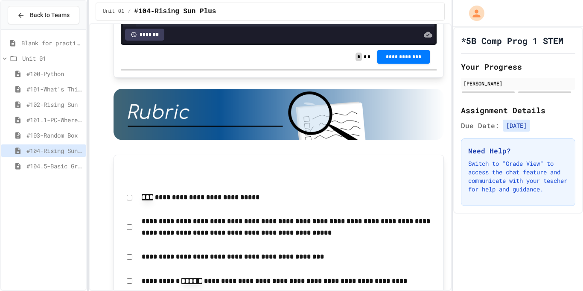  What do you see at coordinates (55, 135) in the screenshot?
I see `span: #103-Random Box` at bounding box center [55, 135].